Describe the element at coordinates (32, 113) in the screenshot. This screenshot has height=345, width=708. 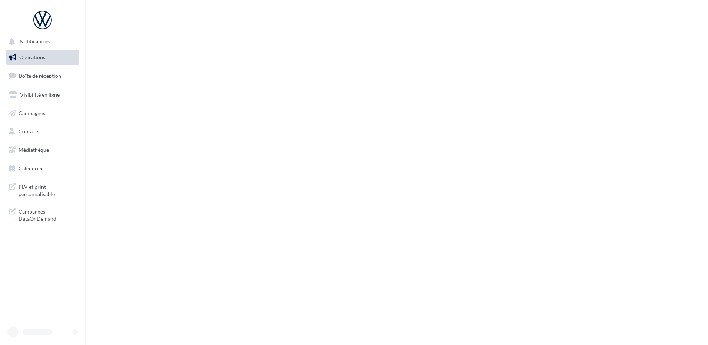
I see `span: Campagnes` at that location.